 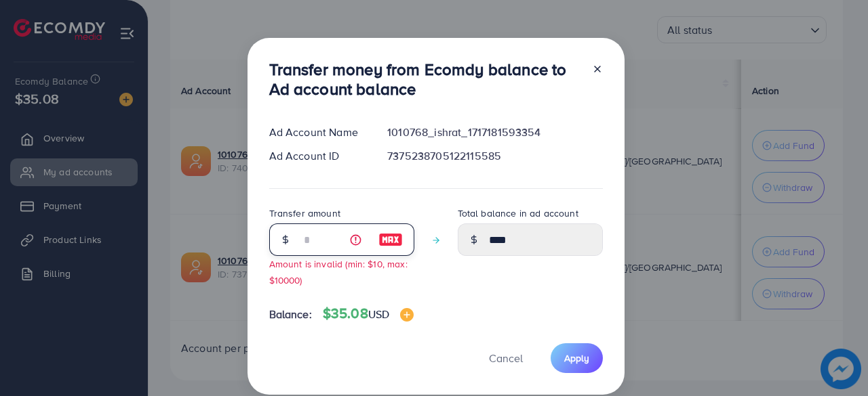 I want to click on div: Ad Account ID, so click(x=317, y=156).